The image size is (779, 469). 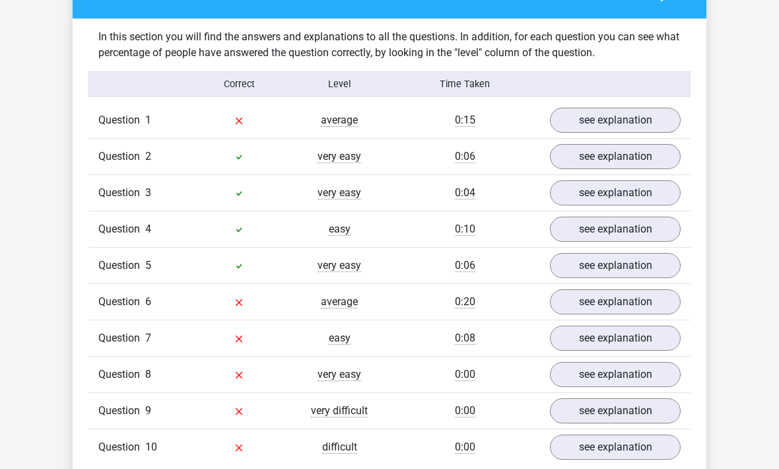 What do you see at coordinates (465, 302) in the screenshot?
I see `span: 0:20` at bounding box center [465, 302].